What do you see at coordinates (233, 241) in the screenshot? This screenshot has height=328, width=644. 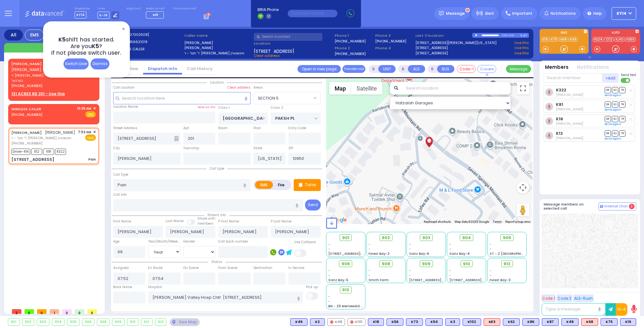 I see `label: Call back number` at bounding box center [233, 241].